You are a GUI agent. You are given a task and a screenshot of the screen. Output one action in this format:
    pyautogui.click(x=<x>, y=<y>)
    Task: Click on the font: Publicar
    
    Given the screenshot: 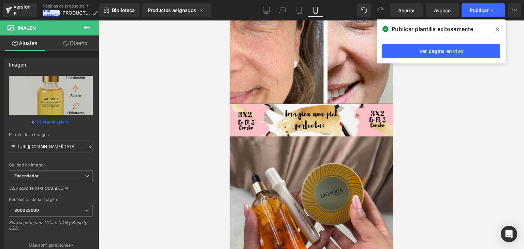 What is the action you would take?
    pyautogui.click(x=479, y=10)
    